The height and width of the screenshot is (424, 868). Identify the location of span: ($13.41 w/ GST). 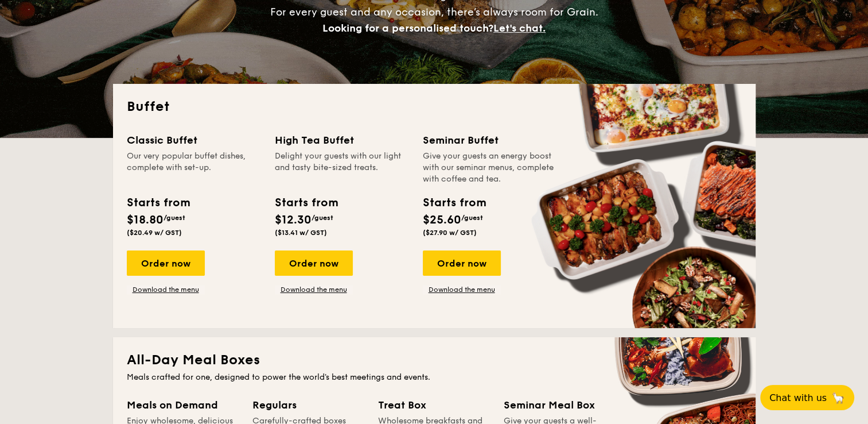
(301, 232).